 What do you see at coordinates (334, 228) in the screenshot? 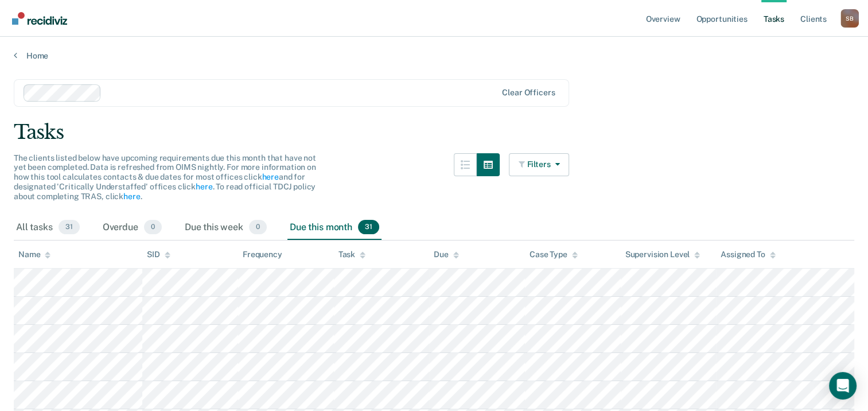
I see `div: Due this month31` at bounding box center [334, 228].